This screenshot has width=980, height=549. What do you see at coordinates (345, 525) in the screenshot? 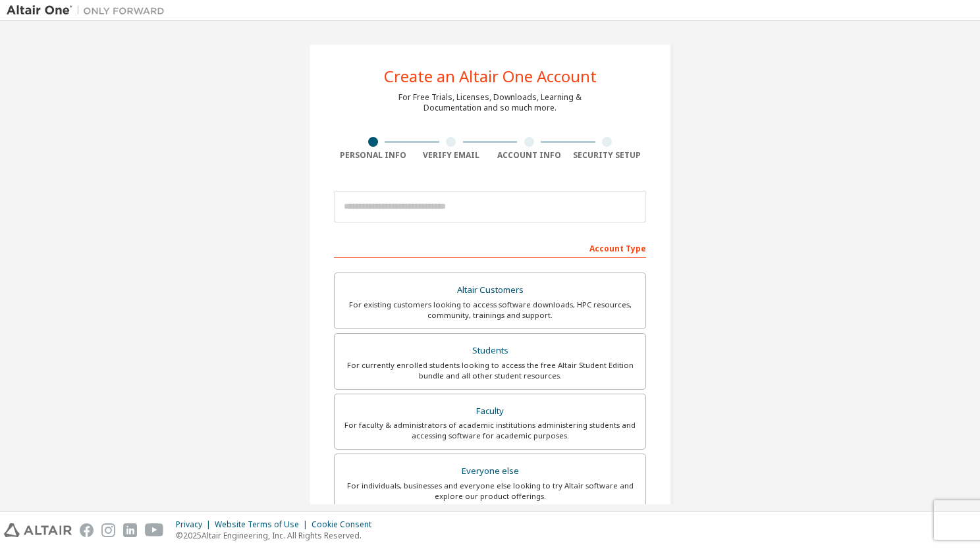
I see `div: Cookie Consent` at bounding box center [345, 525].